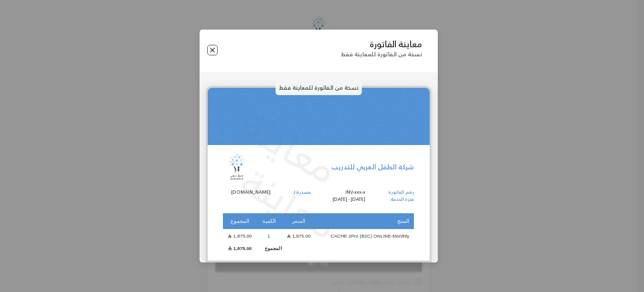 This screenshot has height=292, width=644. What do you see at coordinates (349, 192) in the screenshot?
I see `p: INV-xxx-x` at bounding box center [349, 192].